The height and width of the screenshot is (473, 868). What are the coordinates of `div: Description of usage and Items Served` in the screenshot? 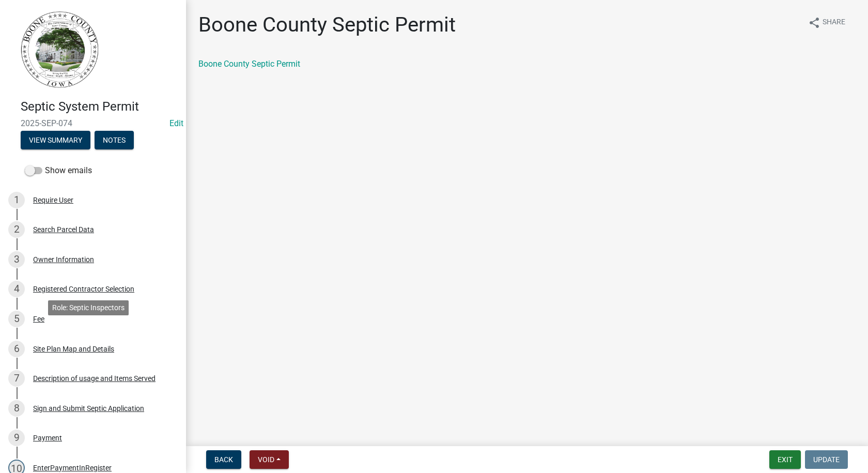 It's located at (94, 379).